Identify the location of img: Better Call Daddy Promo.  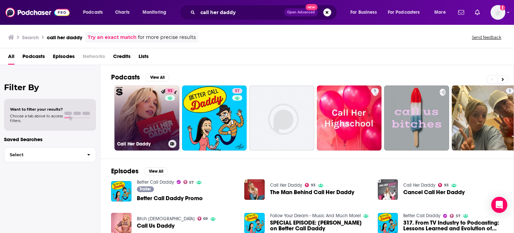
(121, 191).